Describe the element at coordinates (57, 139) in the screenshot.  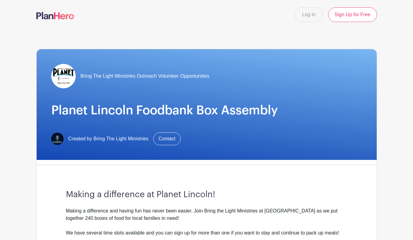
I see `img: BTL_Primary%20Logo.png` at that location.